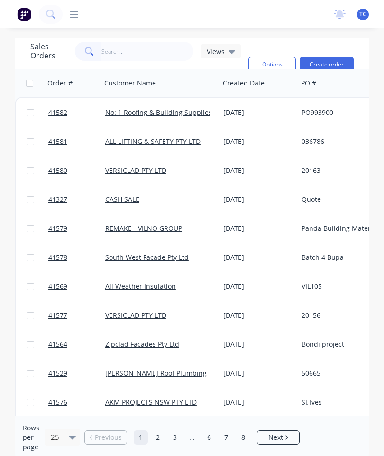 Image resolution: width=384 pixels, height=456 pixels. Describe the element at coordinates (147, 257) in the screenshot. I see `a: South West Facade Pty Ltd` at that location.